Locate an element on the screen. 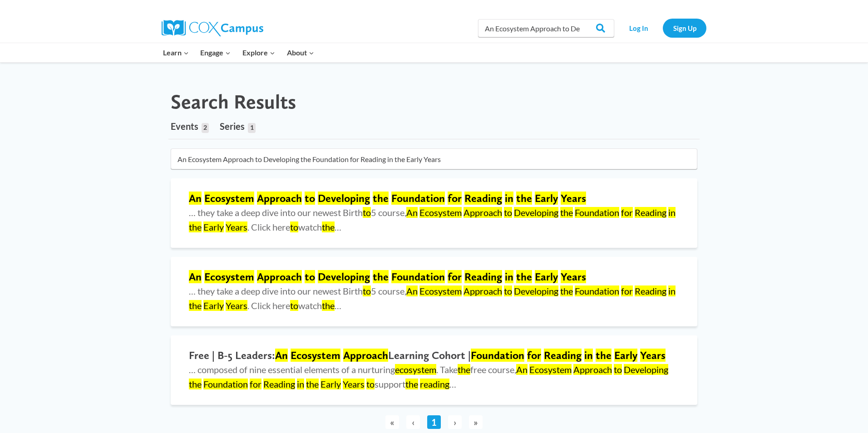 This screenshot has width=868, height=433. span: About is located at coordinates (301, 52).